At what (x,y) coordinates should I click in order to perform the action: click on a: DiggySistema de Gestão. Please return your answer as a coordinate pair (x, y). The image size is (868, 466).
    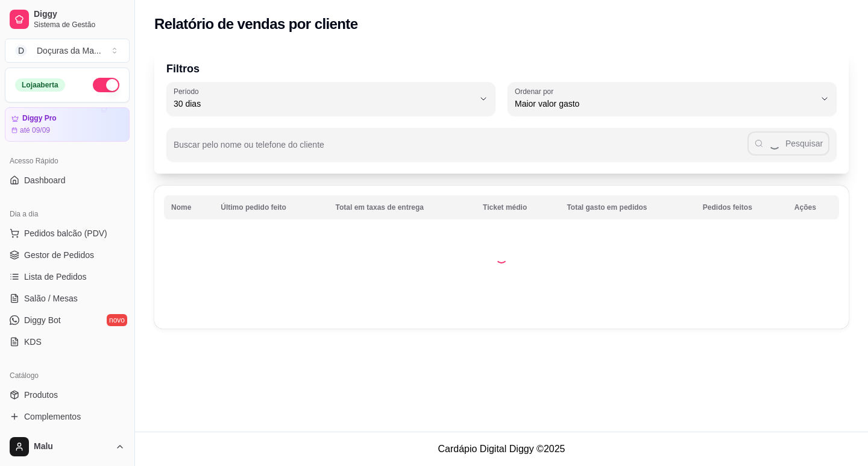
    Looking at the image, I should click on (67, 19).